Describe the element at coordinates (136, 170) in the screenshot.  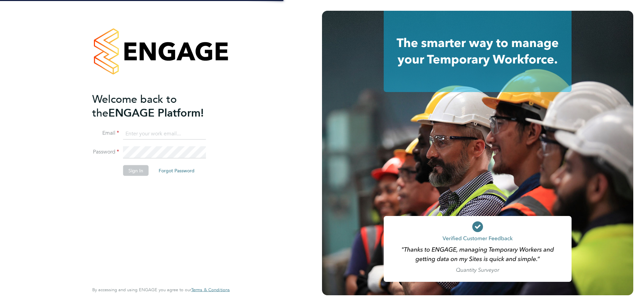
I see `button: Sign In` at that location.